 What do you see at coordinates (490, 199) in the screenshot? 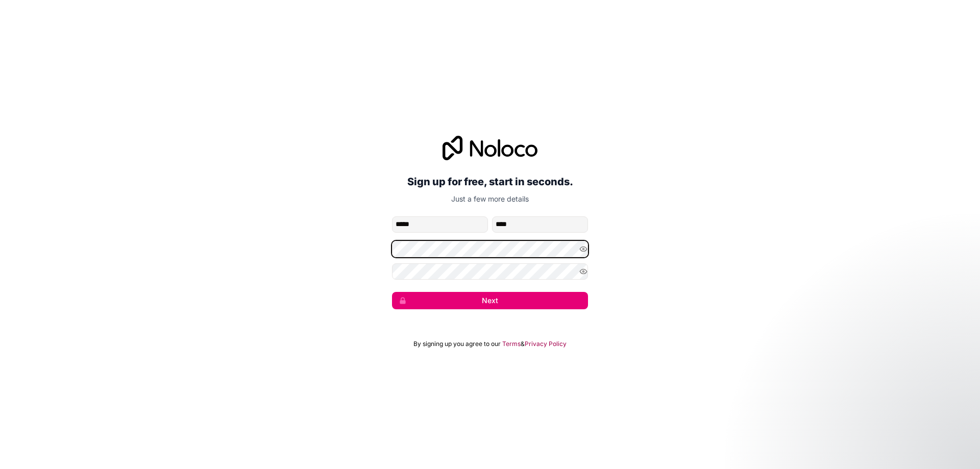
I see `p: Just a few more details` at bounding box center [490, 199].